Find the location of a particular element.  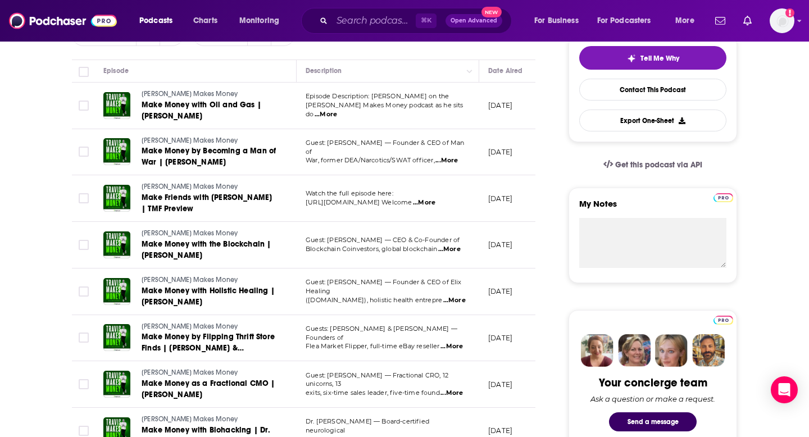

button: Show profile menu is located at coordinates (782, 21).